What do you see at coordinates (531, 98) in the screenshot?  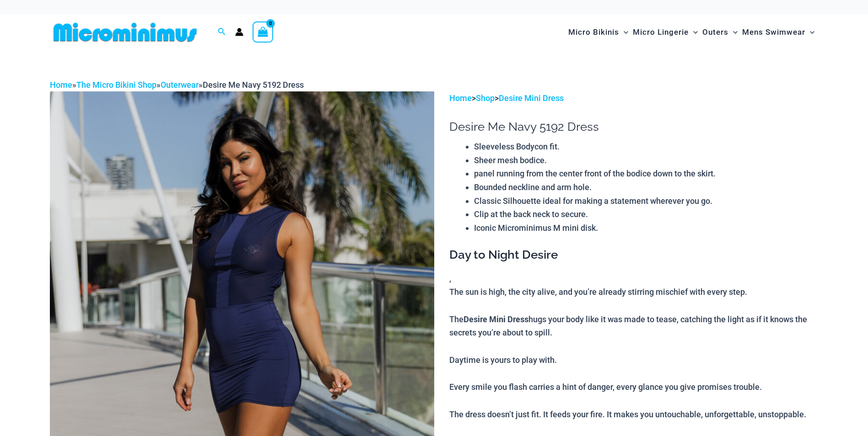 I see `a: Desire Mini Dress` at bounding box center [531, 98].